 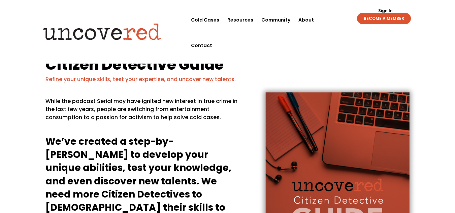 What do you see at coordinates (144, 112) in the screenshot?
I see `p: While the podcast Serial may have ignited new interest in true crime in the last few years, peopl...` at bounding box center [144, 112].